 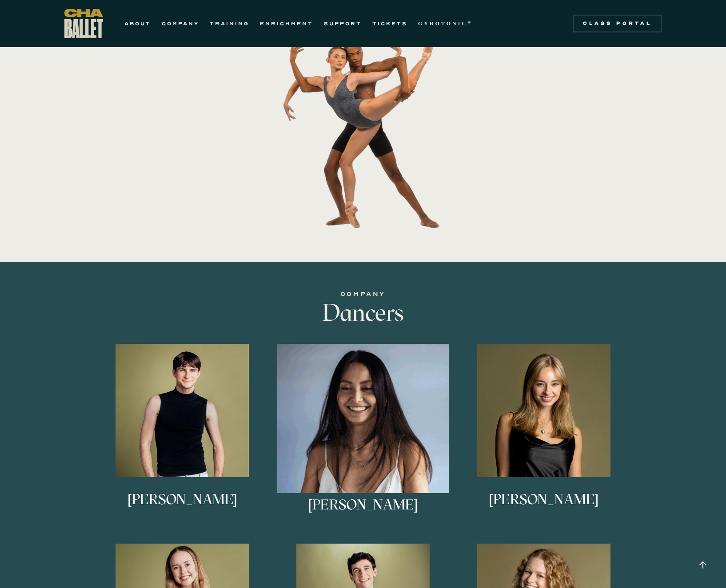 I want to click on a: COMPANY, so click(x=181, y=24).